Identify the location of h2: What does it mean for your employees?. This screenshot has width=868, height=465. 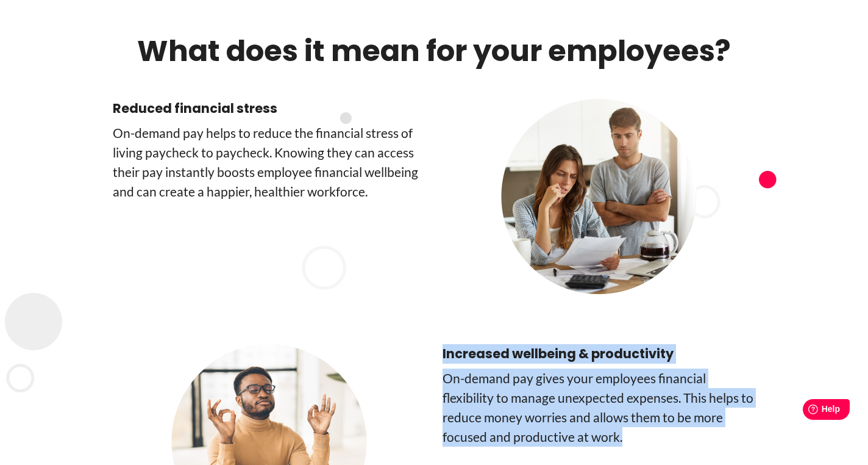
(434, 51).